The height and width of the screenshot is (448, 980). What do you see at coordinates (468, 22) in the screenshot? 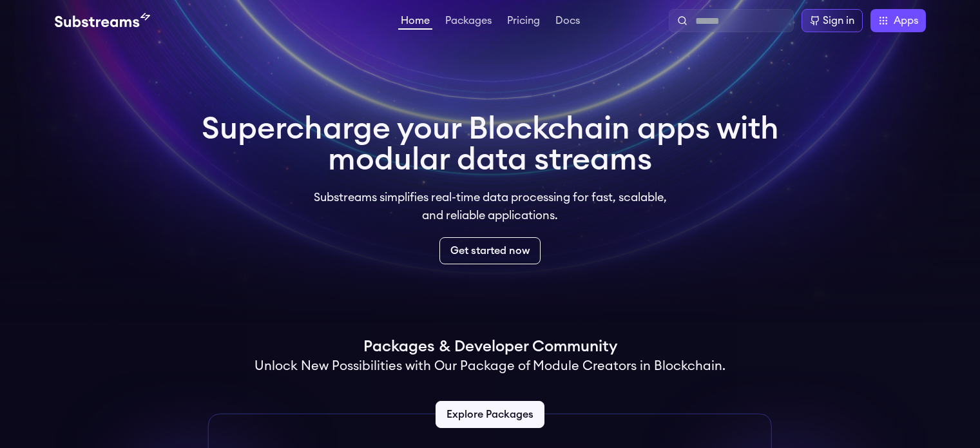
I see `a: Packages` at bounding box center [468, 22].